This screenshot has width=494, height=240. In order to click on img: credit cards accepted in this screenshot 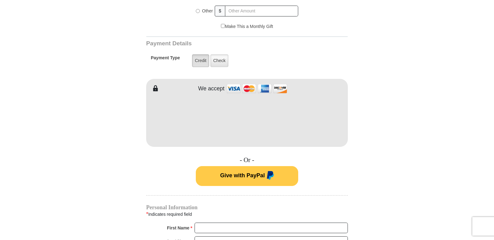, I will do `click(257, 88)`.